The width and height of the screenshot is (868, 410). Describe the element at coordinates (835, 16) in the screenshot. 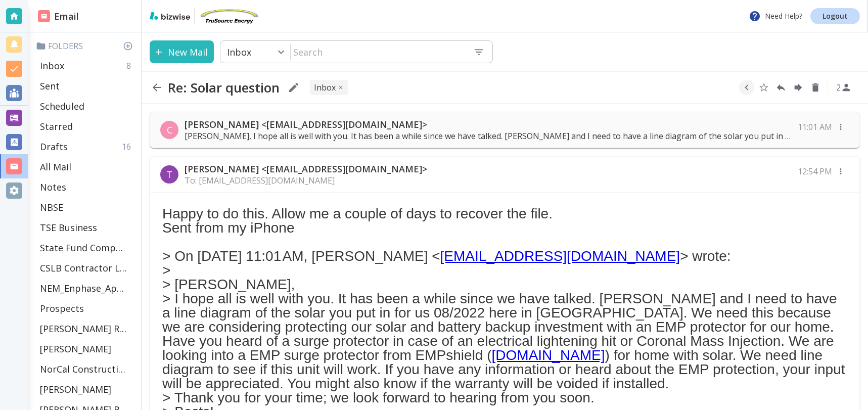

I see `a: Logout` at that location.